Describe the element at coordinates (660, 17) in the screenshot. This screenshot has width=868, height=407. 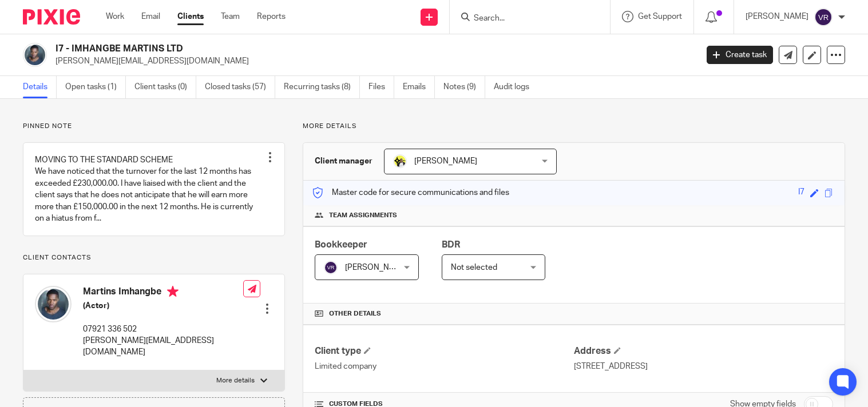
I see `span: Get Support` at that location.